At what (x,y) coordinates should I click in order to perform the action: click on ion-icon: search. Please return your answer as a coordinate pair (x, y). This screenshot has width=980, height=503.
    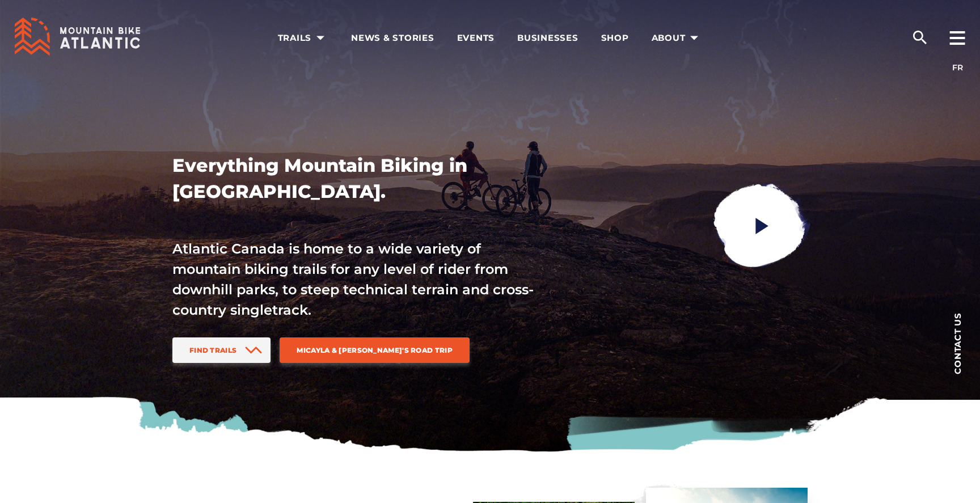
    Looking at the image, I should click on (920, 38).